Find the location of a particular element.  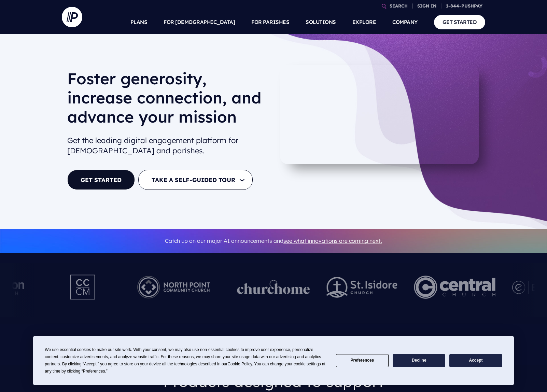

a: EXPLORE is located at coordinates (364, 22).